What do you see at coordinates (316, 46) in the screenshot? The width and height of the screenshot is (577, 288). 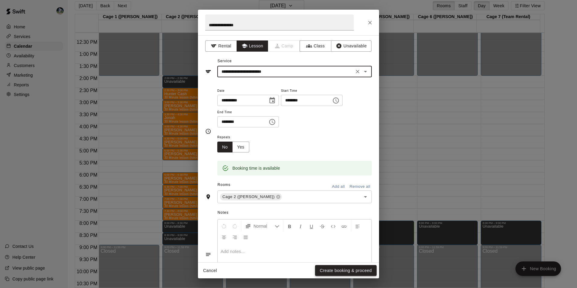 I see `button: Class` at bounding box center [316, 46].